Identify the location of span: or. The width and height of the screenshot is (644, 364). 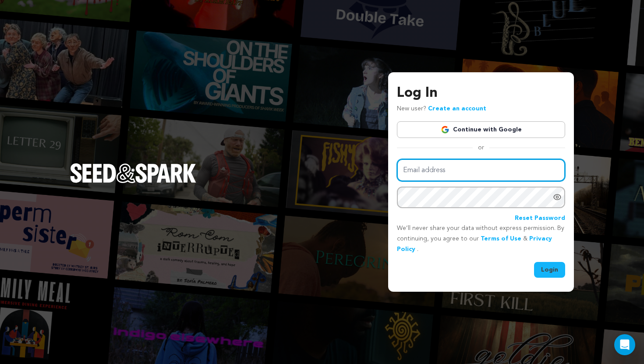
(481, 147).